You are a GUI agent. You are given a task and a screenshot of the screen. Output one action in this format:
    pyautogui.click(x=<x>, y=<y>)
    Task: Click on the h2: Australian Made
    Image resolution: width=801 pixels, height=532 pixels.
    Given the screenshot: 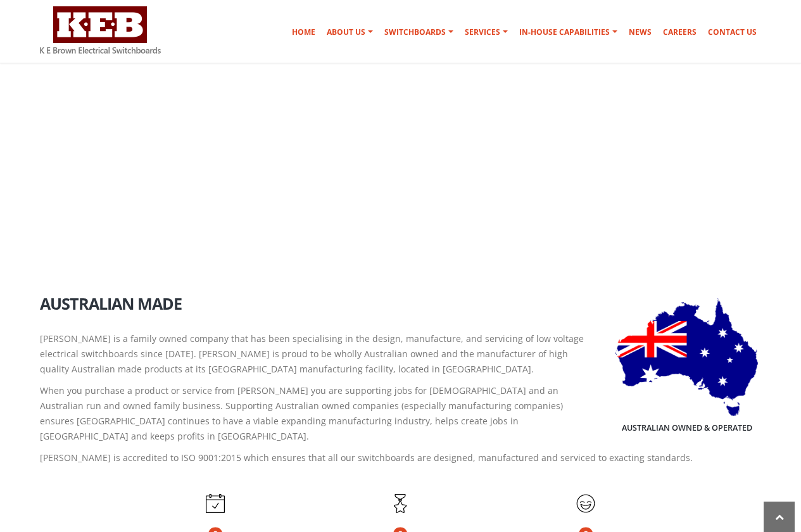 What is the action you would take?
    pyautogui.click(x=400, y=303)
    